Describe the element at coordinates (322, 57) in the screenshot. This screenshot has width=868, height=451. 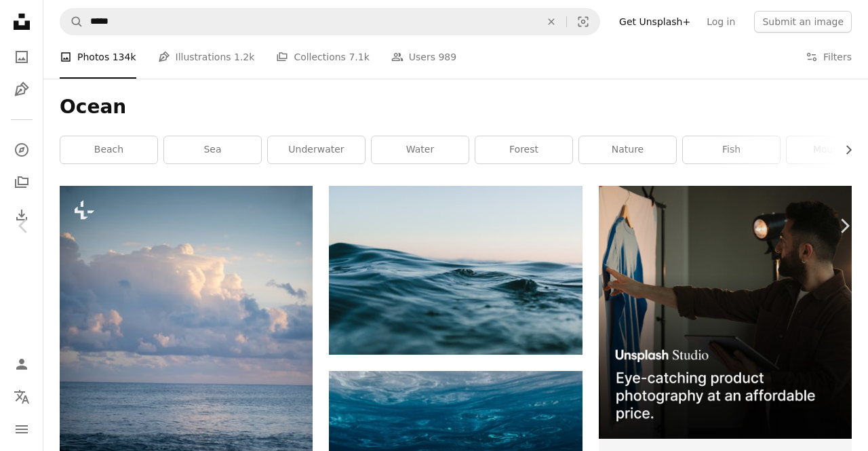
I see `a: Collections 7.1k` at that location.